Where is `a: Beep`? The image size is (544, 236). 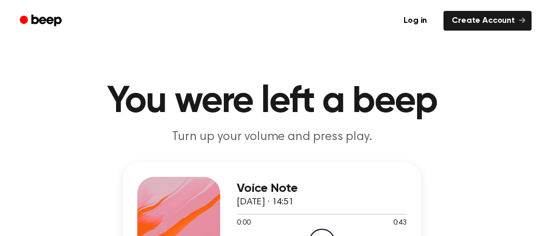 a: Beep is located at coordinates (41, 21).